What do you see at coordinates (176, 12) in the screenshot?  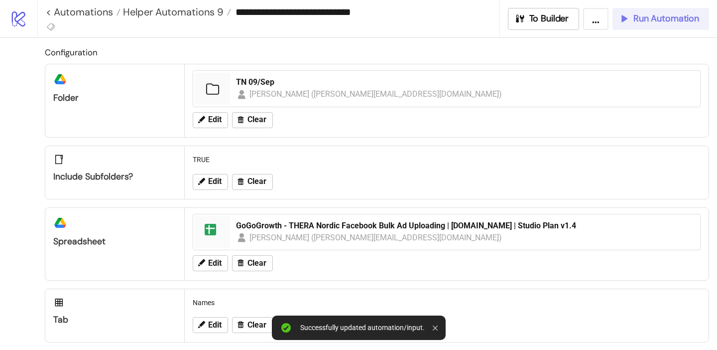 I see `a: Helper Automations 9` at bounding box center [176, 12].